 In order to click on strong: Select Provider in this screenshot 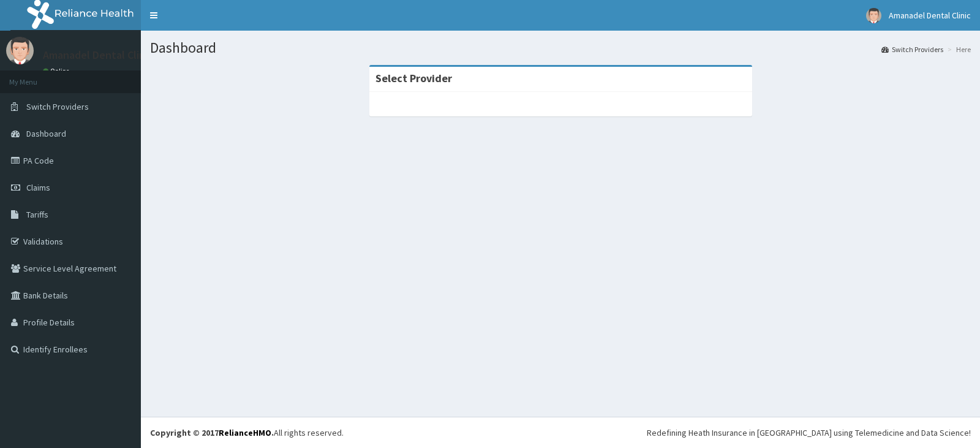, I will do `click(413, 78)`.